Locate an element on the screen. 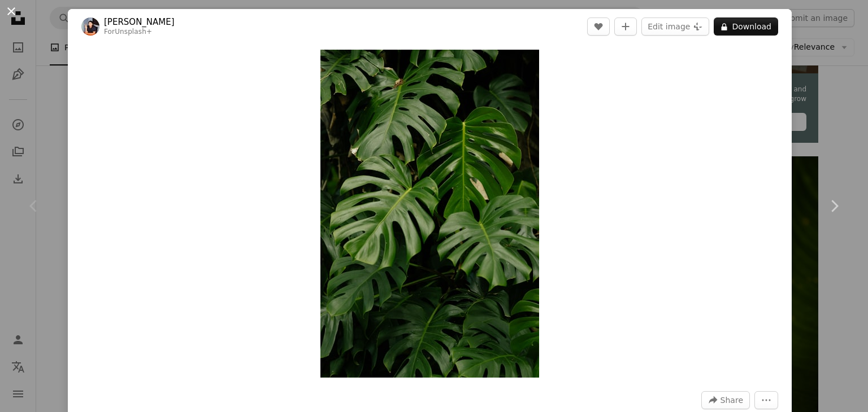  button: Zoom in on this image is located at coordinates (430, 214).